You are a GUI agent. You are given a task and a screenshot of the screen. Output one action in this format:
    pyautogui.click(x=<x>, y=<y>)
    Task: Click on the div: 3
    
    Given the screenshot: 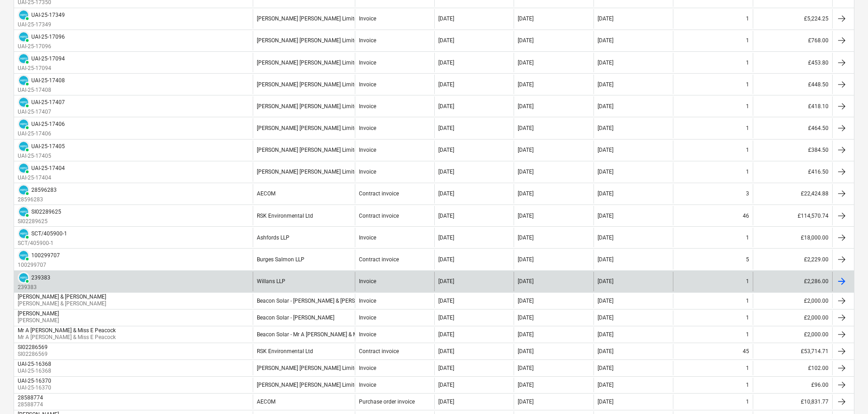 What is the action you would take?
    pyautogui.click(x=748, y=194)
    